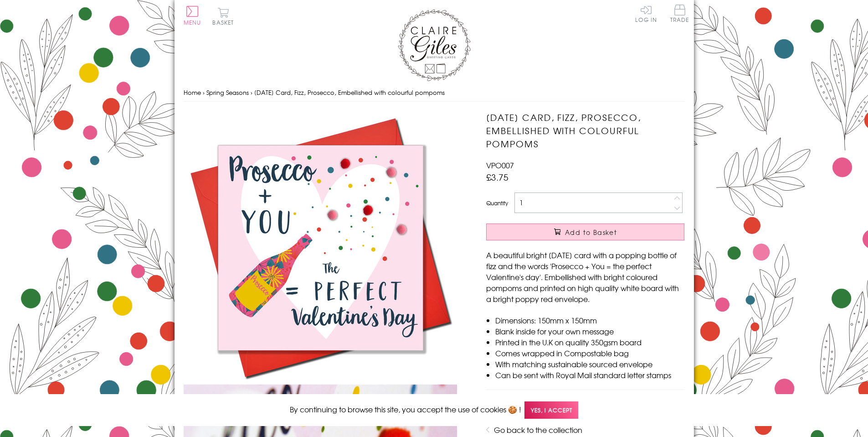 This screenshot has width=868, height=437. What do you see at coordinates (434, 45) in the screenshot?
I see `img: Claire Giles Greetings Cards` at bounding box center [434, 45].